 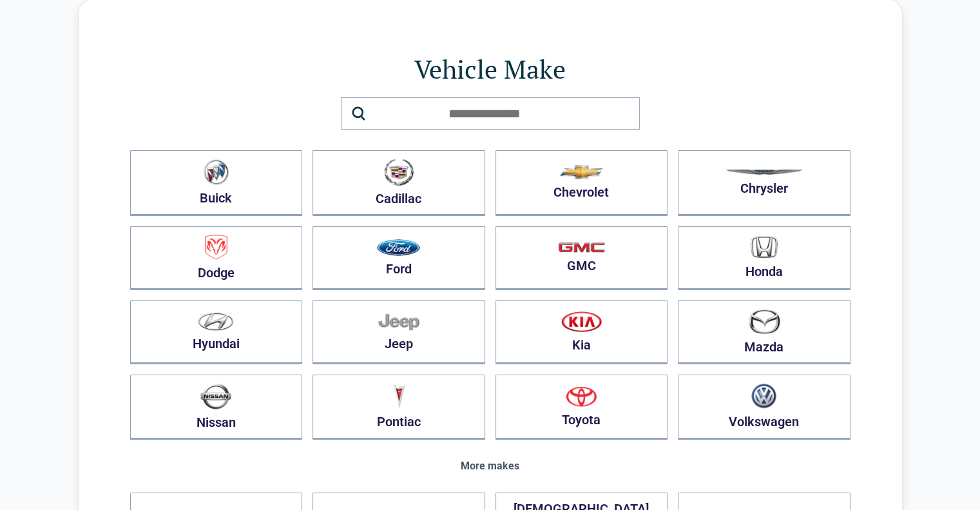 I want to click on button: Pontiac, so click(x=398, y=407).